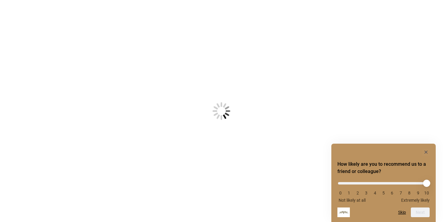 The width and height of the screenshot is (443, 222). I want to click on span: Not likely at all, so click(352, 201).